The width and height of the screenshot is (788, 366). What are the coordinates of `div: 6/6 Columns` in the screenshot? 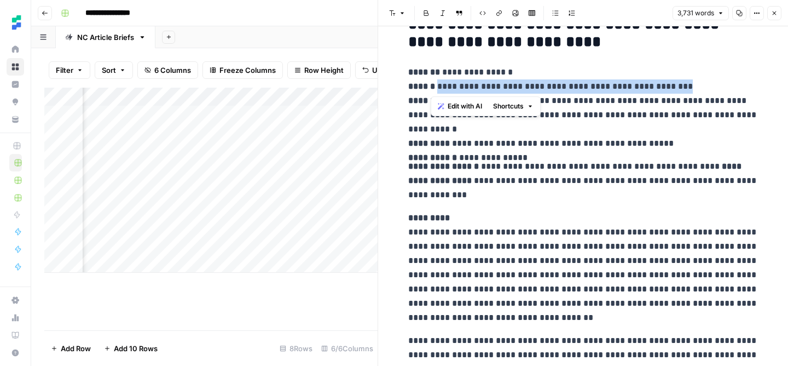 It's located at (347, 348).